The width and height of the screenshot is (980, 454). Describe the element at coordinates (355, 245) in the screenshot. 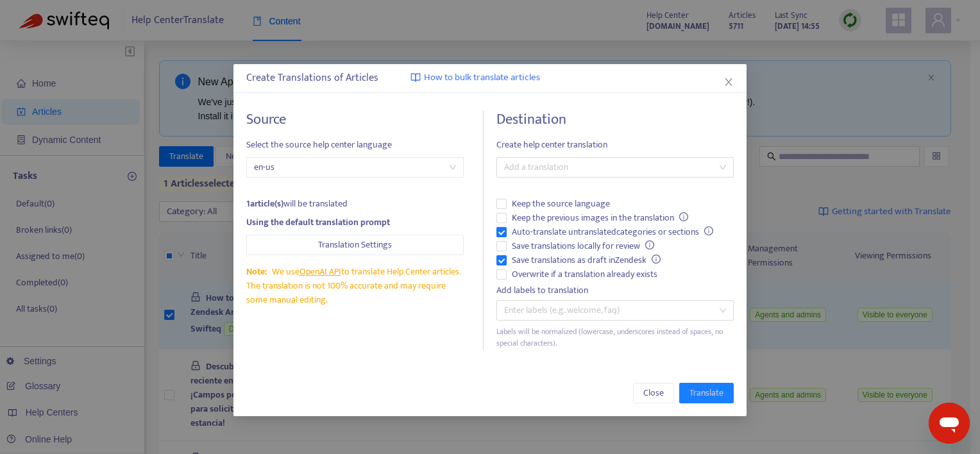

I see `span: Translation Settings` at that location.